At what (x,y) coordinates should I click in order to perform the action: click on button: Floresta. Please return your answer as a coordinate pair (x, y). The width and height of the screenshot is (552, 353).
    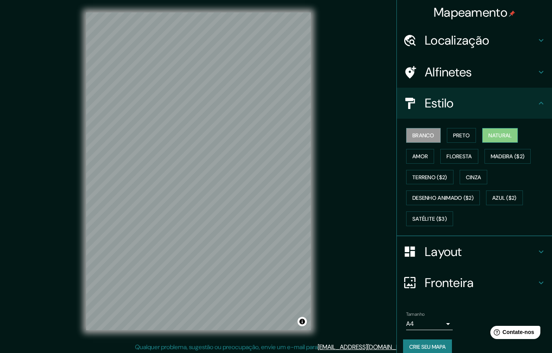
    Looking at the image, I should click on (459, 156).